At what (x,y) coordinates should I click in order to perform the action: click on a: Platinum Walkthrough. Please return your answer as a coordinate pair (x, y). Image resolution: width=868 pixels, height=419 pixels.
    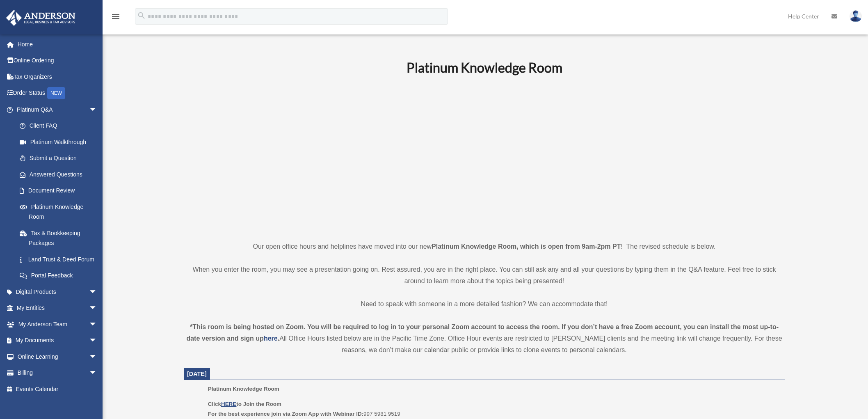
    Looking at the image, I should click on (60, 142).